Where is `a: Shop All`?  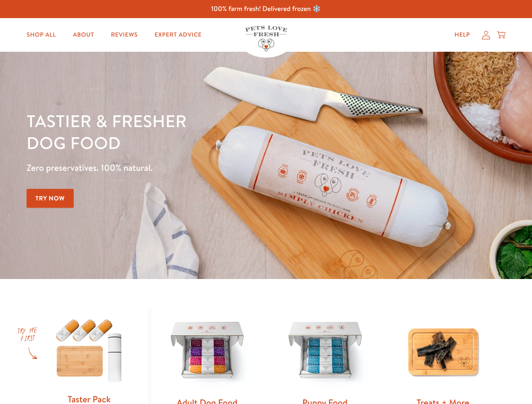 a: Shop All is located at coordinates (41, 35).